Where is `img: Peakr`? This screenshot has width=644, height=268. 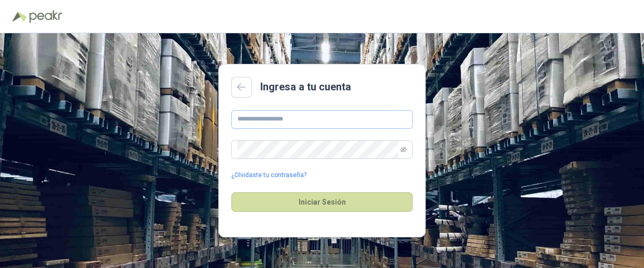 img: Peakr is located at coordinates (46, 16).